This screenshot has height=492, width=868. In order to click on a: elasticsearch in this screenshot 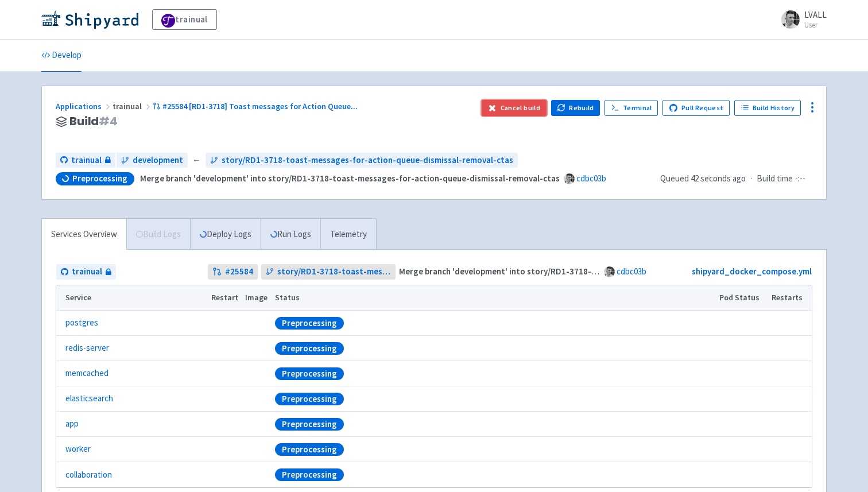, I will do `click(89, 399)`.